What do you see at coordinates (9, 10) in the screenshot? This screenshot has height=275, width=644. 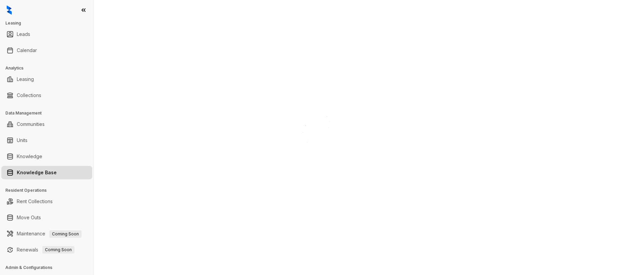 I see `img: logo` at bounding box center [9, 10].